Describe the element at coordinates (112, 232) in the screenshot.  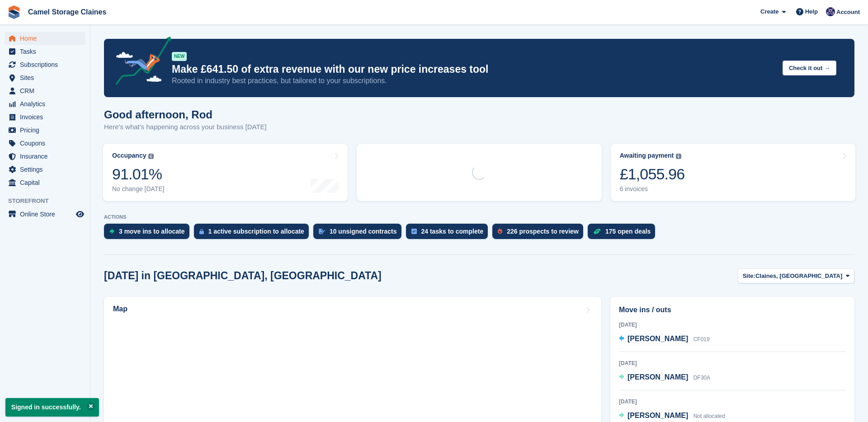
I see `img: move_ins_to_allocate_icon-fdf77a2bb77ea45bf5b3d319d69a93e2d87916cf1d5bf7949dd705db3b84f3ca.svg` at that location.